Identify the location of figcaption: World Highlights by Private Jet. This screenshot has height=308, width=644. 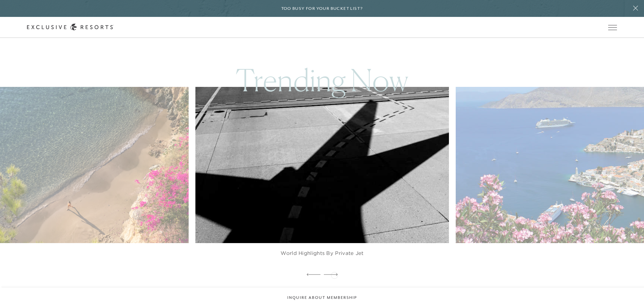
(322, 253).